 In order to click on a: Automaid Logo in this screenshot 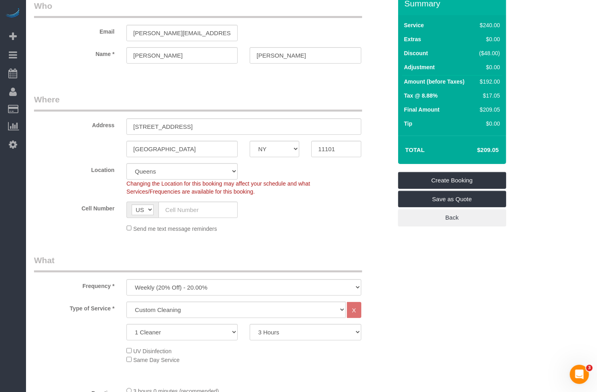, I will do `click(13, 14)`.